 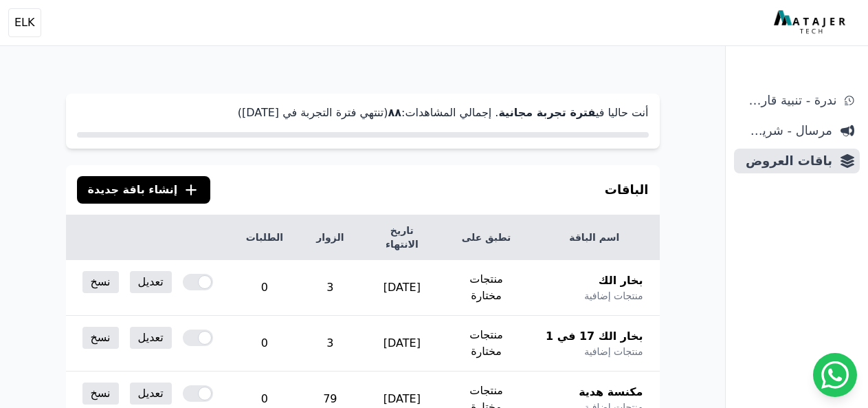 I want to click on th: تاريخ الانتهاء, so click(x=402, y=237).